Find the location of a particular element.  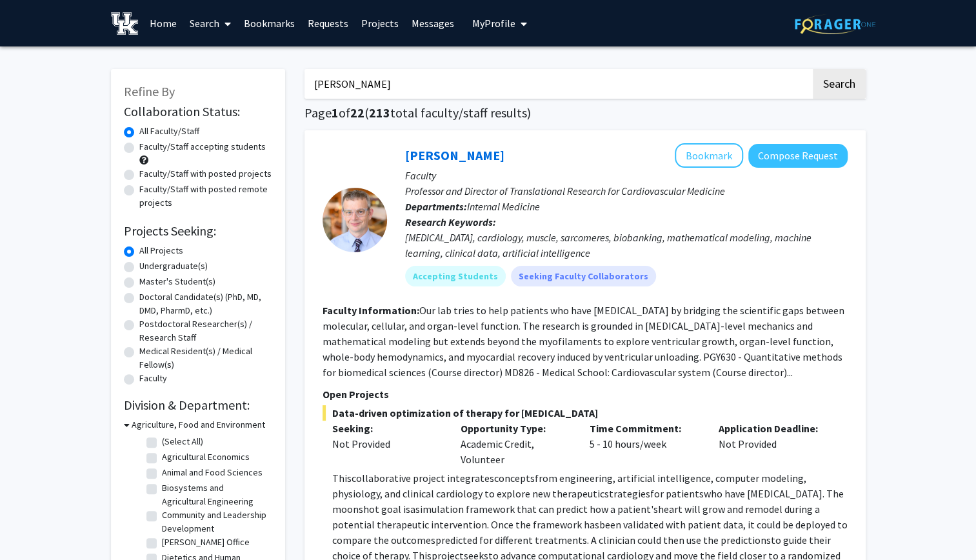

span: 213 is located at coordinates (379, 113).